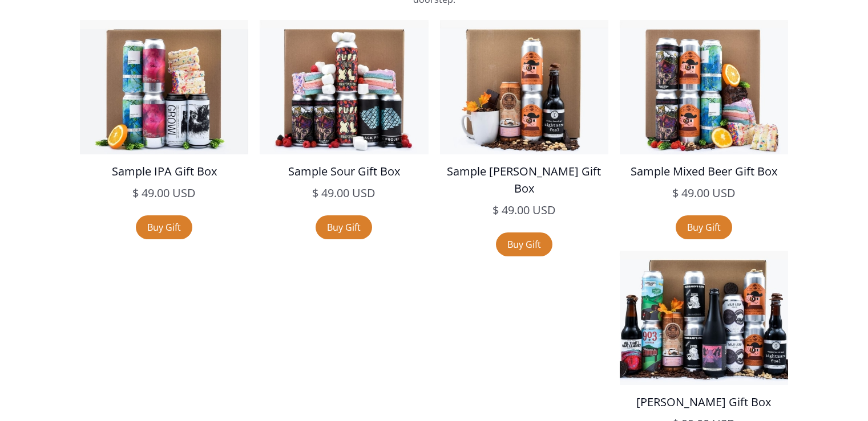 This screenshot has height=421, width=868. I want to click on a: Sample IPA Gift Box$ 49.00 USD, so click(164, 118).